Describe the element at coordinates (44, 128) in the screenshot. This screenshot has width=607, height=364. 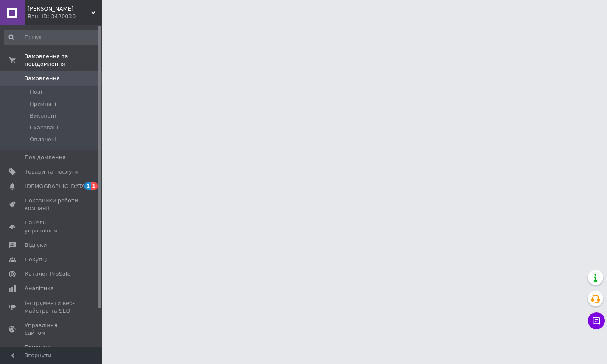
I see `span: Скасовані` at that location.